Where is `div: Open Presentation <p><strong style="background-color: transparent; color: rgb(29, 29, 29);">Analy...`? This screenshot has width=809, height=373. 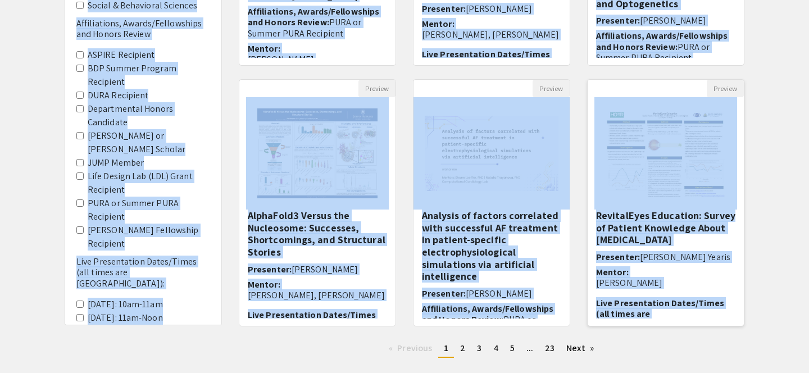
div: Open Presentation <p><strong style="background-color: transparent; color: rgb(29, 29, 29);">Analy... is located at coordinates (492, 203).